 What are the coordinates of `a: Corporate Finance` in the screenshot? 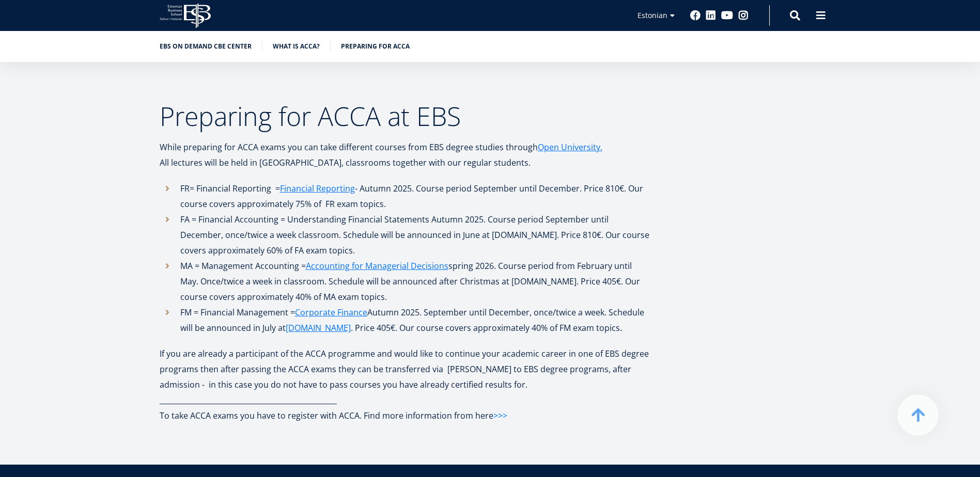 It's located at (331, 312).